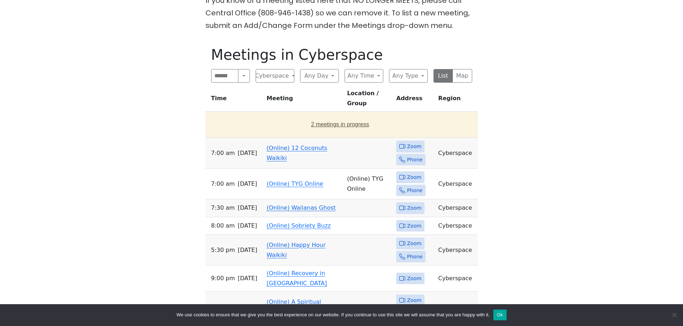  I want to click on span: 9:00 PM, so click(223, 279).